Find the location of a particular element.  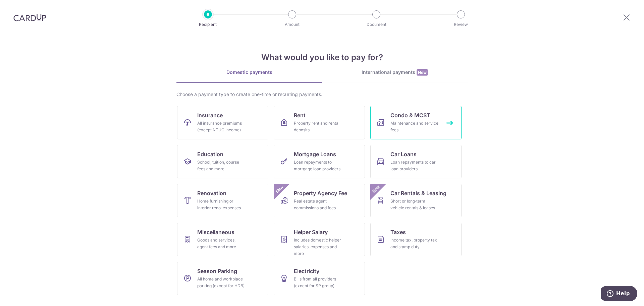

div: Home furnishing or interior reno-expenses is located at coordinates (221, 204).